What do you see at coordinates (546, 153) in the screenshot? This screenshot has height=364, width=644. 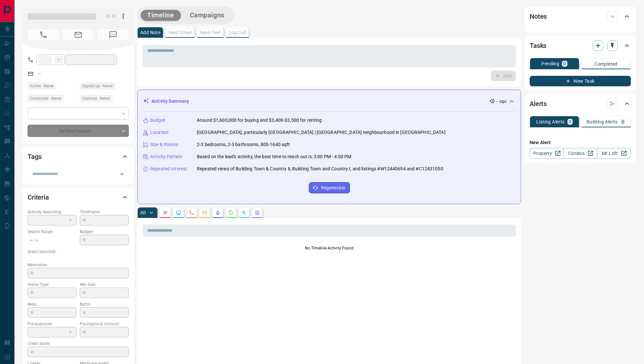 I see `a: Property` at bounding box center [546, 153].